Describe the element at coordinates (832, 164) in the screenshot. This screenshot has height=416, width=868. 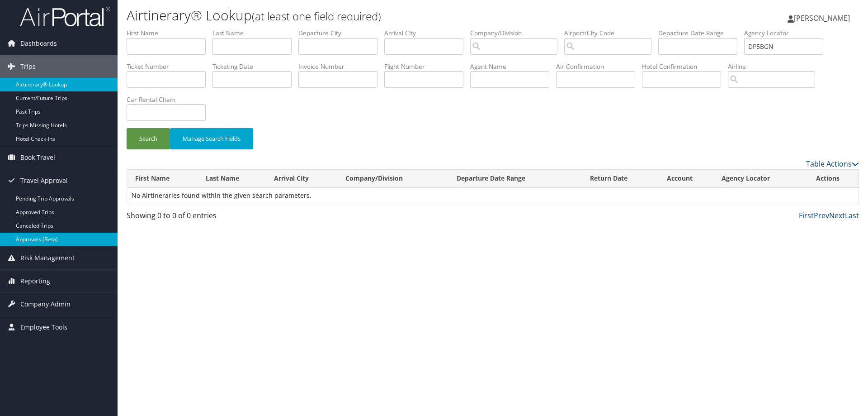
I see `a: Table Actions` at that location.